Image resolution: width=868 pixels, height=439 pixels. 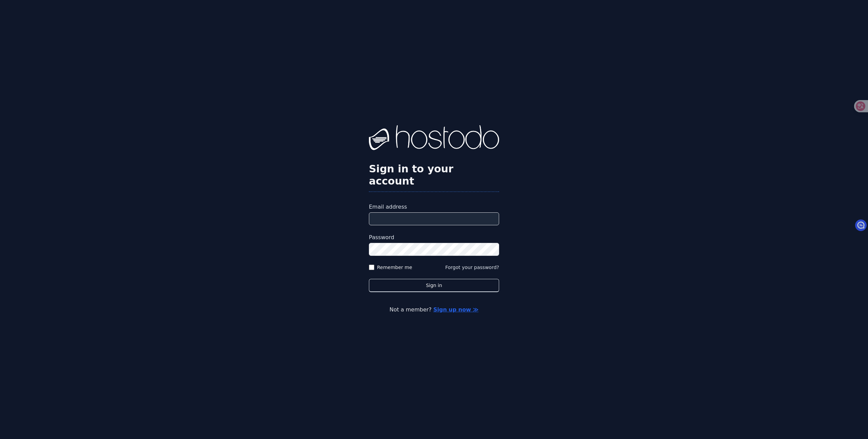 What do you see at coordinates (434, 285) in the screenshot?
I see `button: Sign in` at bounding box center [434, 285].